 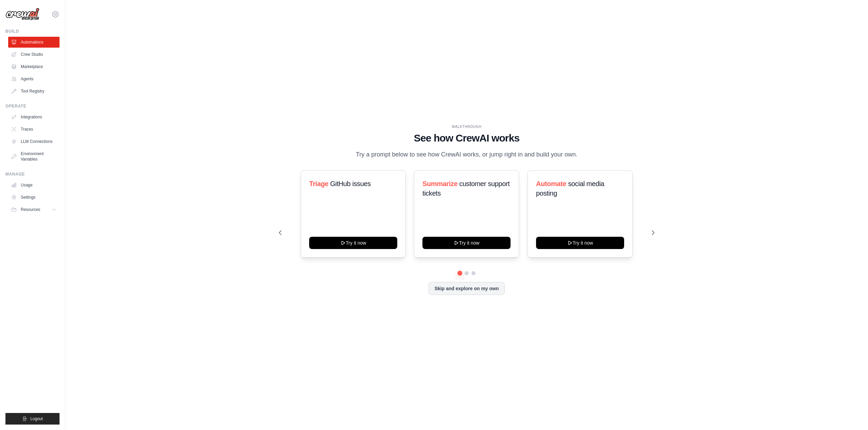 What do you see at coordinates (32, 419) in the screenshot?
I see `button: Logout` at bounding box center [32, 419].